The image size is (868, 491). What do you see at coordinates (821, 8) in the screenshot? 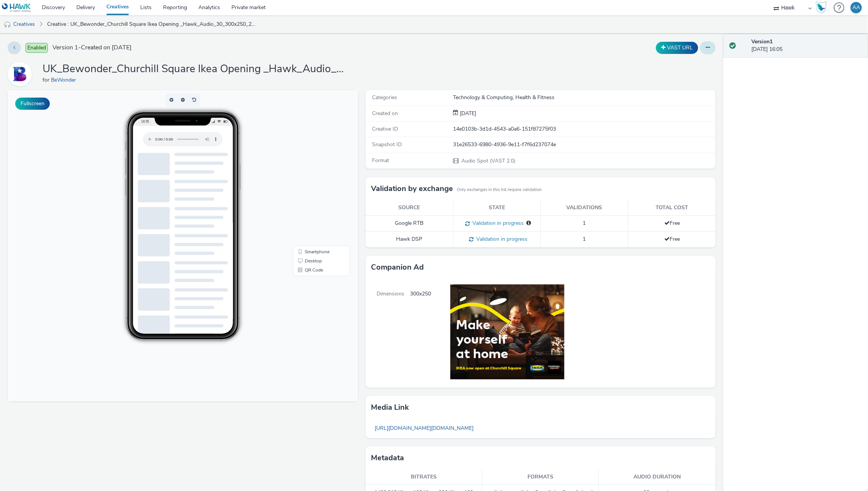
I see `img: Hawk Academy` at bounding box center [821, 8].